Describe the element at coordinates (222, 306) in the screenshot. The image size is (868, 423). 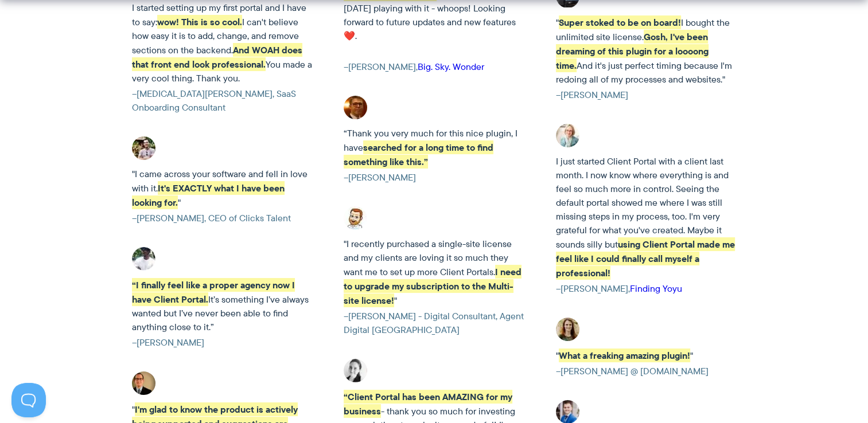
I see `p: It’s something I’ve always wanted but I’ve never been able to find anything close to it.”` at that location.